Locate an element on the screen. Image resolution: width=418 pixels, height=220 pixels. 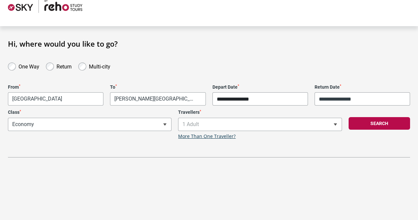
label: Depart Date is located at coordinates (260, 87).